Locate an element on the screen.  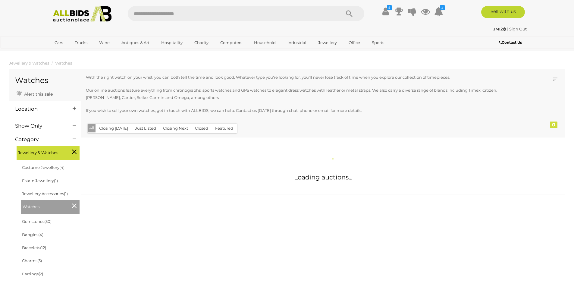
a: Earrings(2) is located at coordinates (33, 274).